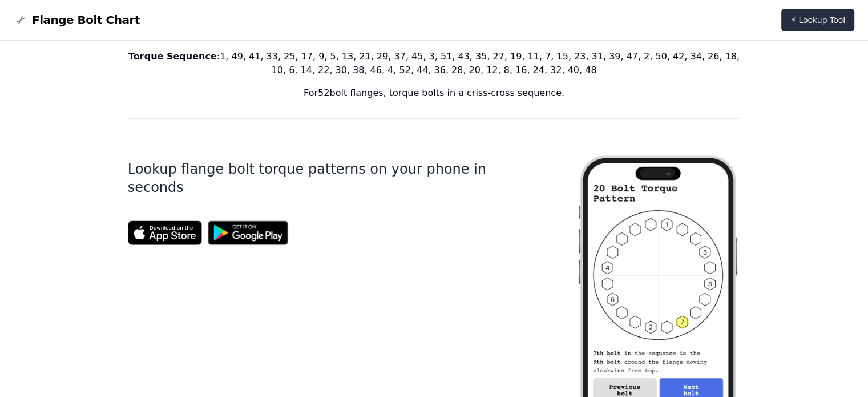  I want to click on span: Flange Bolt Chart, so click(86, 20).